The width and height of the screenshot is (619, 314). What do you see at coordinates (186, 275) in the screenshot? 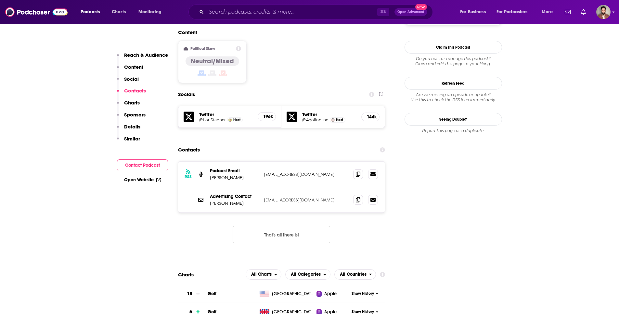
I see `h2: Charts` at bounding box center [186, 275].